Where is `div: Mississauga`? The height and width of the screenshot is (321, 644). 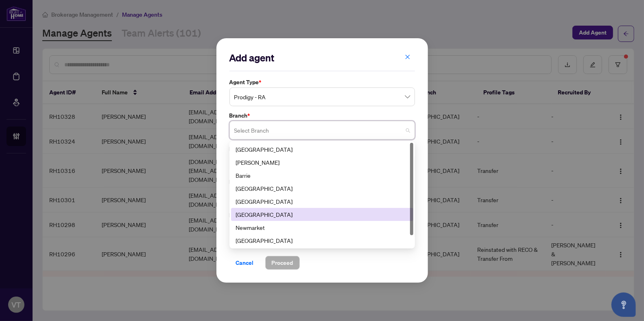
div: Mississauga is located at coordinates (322, 214).